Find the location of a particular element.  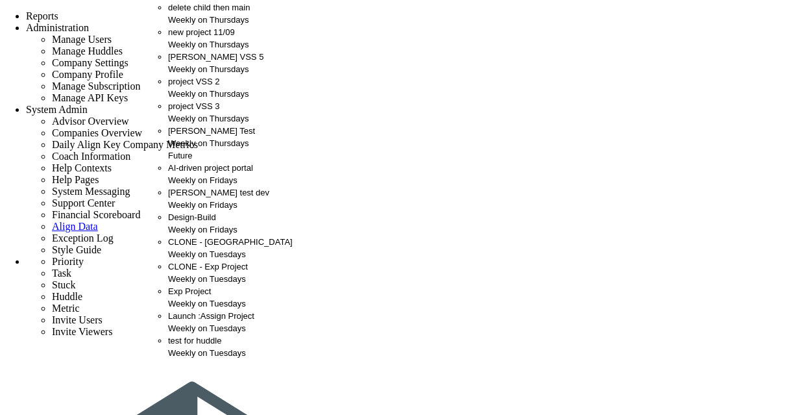

span: CLONE - Exp Project is located at coordinates (208, 266).